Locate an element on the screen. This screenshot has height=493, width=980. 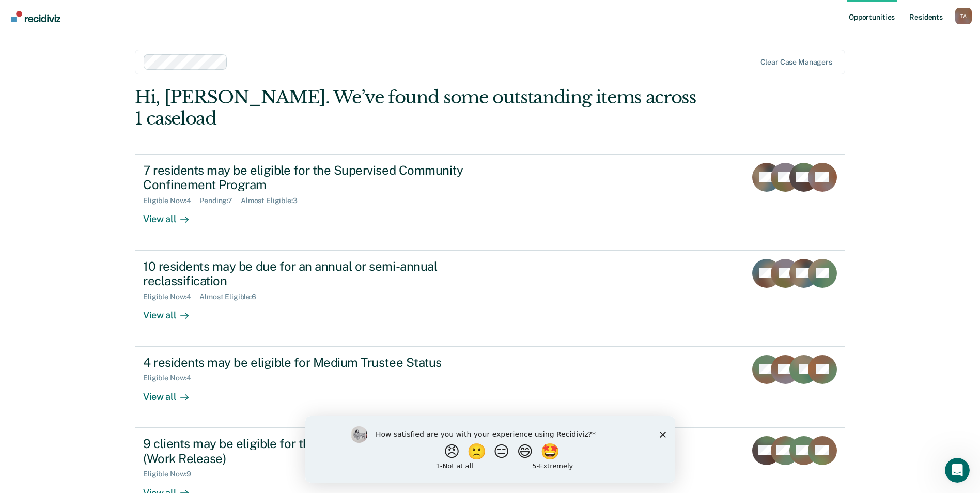
img: Profile image for Kim is located at coordinates (54, 19).